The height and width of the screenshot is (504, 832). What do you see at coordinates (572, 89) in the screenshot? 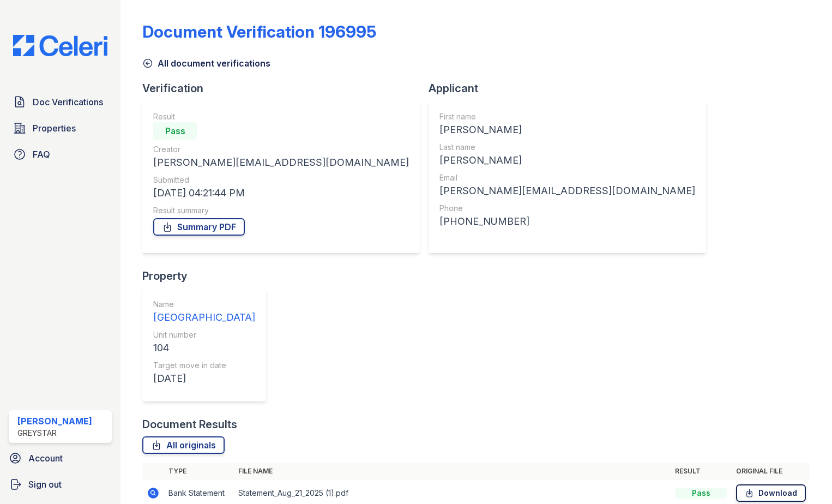
I see `div: Applicant` at bounding box center [572, 89].